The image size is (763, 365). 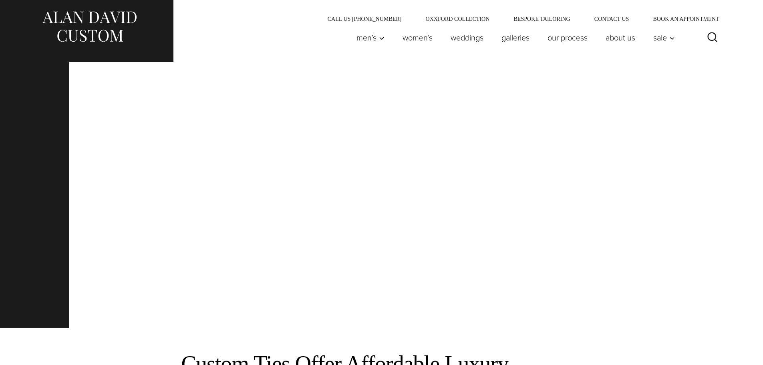 I want to click on span: Men’s, so click(x=370, y=38).